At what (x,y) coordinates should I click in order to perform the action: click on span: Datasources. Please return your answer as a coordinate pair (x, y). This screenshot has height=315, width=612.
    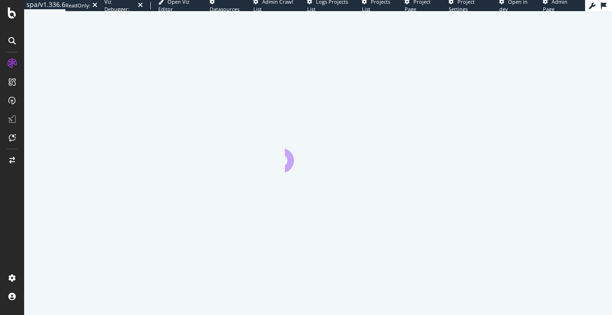
    Looking at the image, I should click on (224, 9).